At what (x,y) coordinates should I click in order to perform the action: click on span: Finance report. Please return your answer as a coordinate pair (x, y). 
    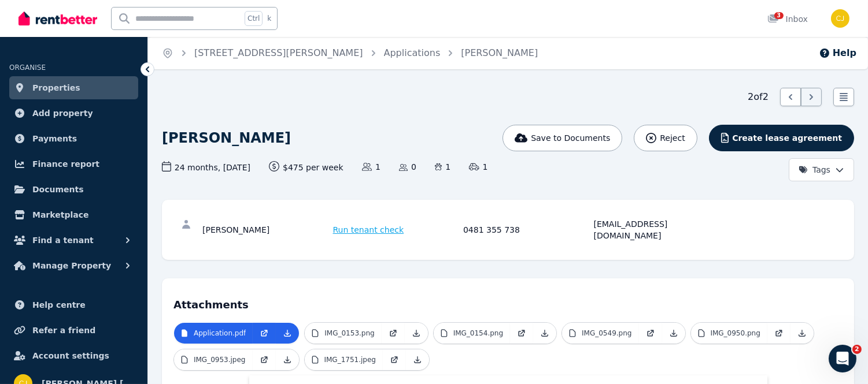
    Looking at the image, I should click on (66, 164).